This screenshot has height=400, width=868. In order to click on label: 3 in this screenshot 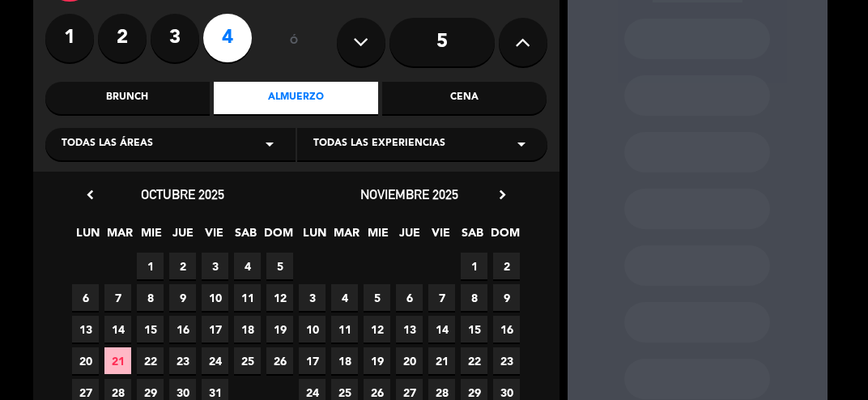, I will do `click(175, 38)`.